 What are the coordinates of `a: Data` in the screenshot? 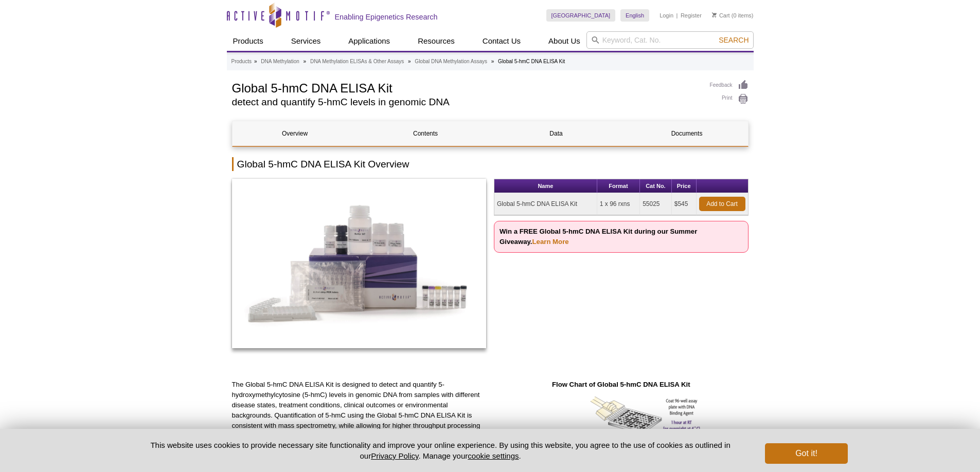 It's located at (556, 133).